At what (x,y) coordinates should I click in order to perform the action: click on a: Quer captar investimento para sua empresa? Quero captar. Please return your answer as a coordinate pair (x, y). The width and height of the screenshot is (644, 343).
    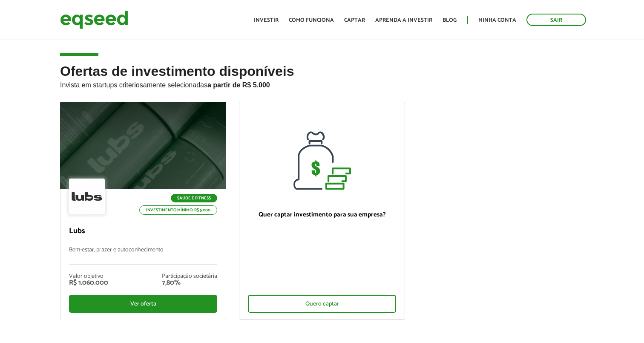
    Looking at the image, I should click on (322, 210).